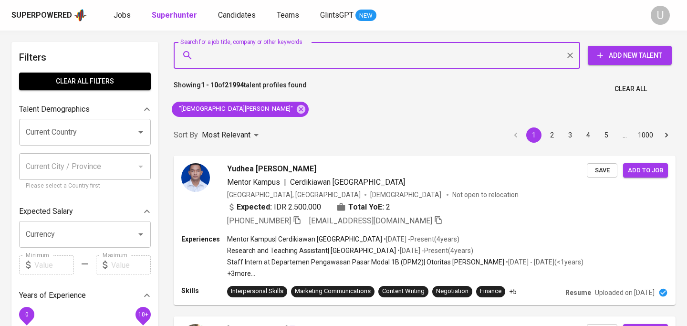  Describe the element at coordinates (570, 55) in the screenshot. I see `button: Clear` at that location.